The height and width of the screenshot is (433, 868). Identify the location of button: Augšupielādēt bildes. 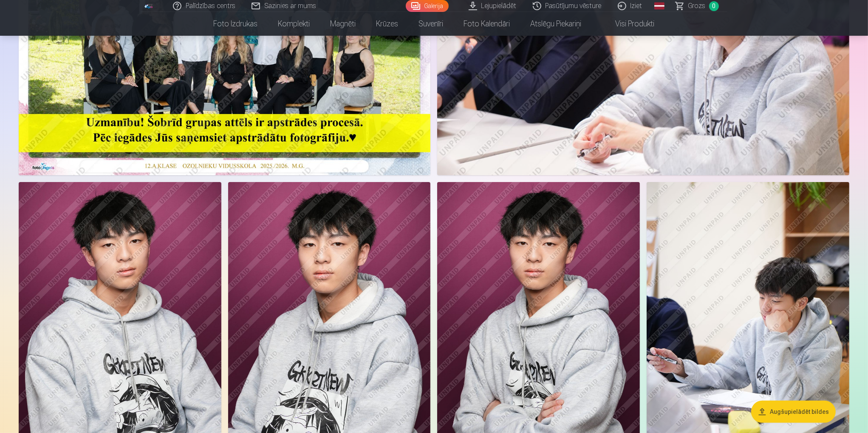
(793, 412).